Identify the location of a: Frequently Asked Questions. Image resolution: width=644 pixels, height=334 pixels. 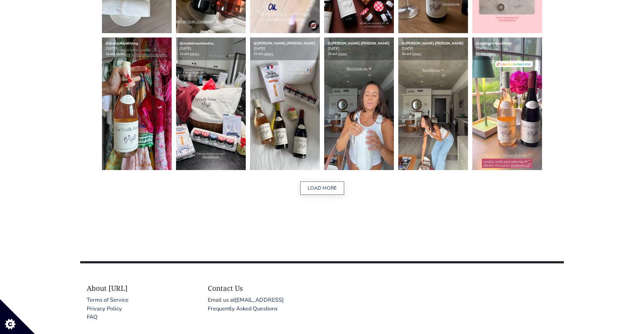
(243, 309).